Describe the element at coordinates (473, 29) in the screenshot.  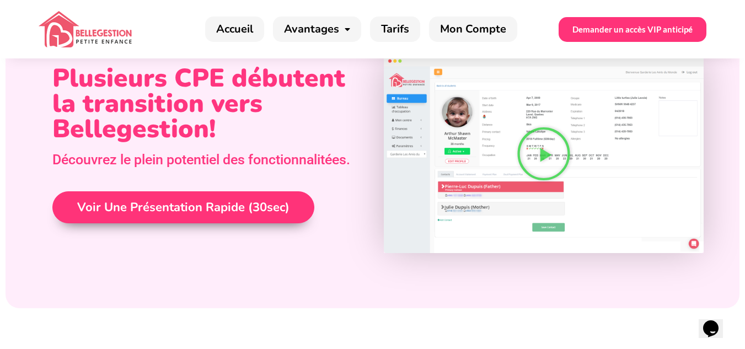
I see `a: Mon Compte` at that location.